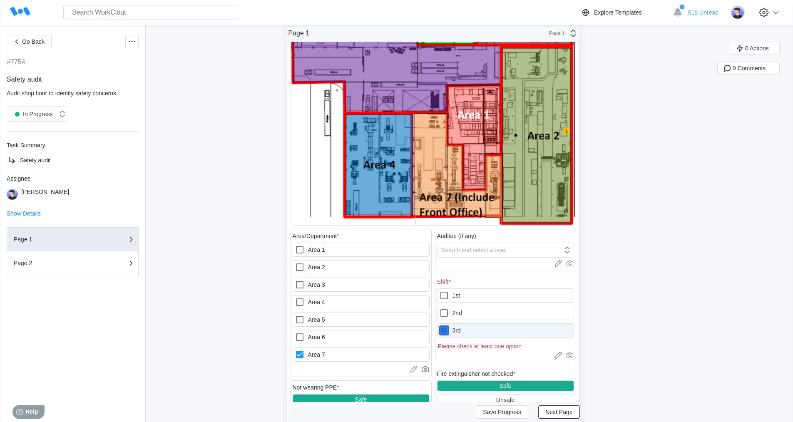 This screenshot has height=422, width=793. What do you see at coordinates (505, 313) in the screenshot?
I see `label: 2nd` at bounding box center [505, 313].